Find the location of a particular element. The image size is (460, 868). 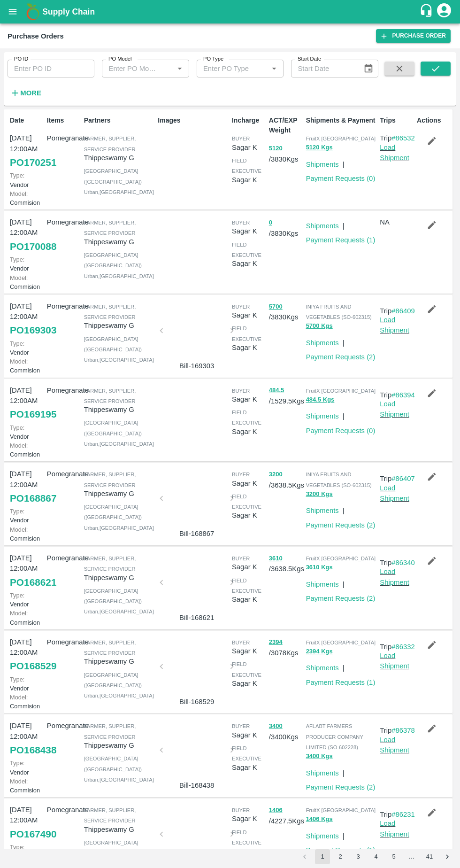

button: Go to page 3 is located at coordinates (358, 857).